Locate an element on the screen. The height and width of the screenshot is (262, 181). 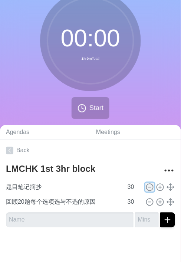
button: Start is located at coordinates (90, 108).